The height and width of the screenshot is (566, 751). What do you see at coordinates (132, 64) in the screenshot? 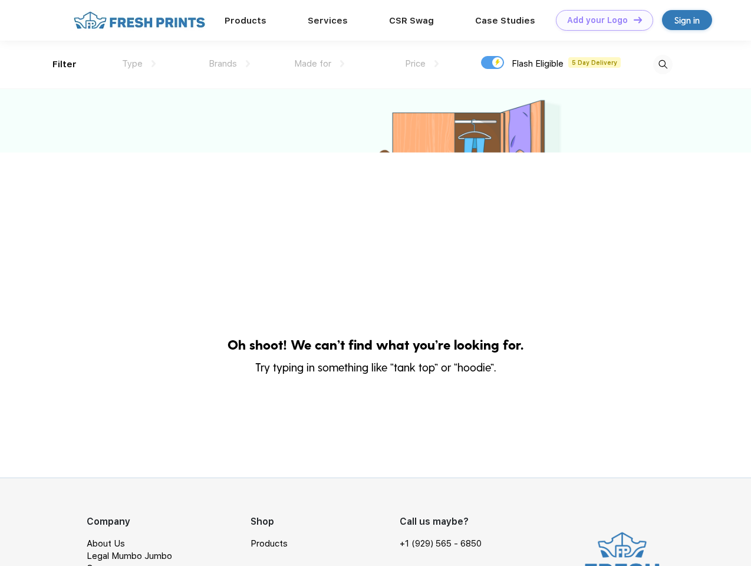
I see `span: Type` at bounding box center [132, 64].